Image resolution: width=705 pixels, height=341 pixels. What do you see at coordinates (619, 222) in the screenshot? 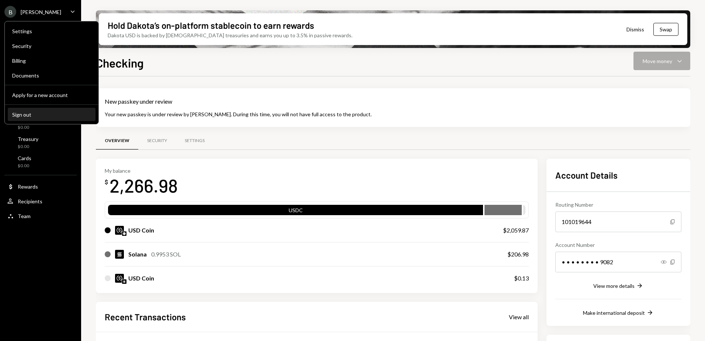
I see `div: 101019644` at bounding box center [619, 222].